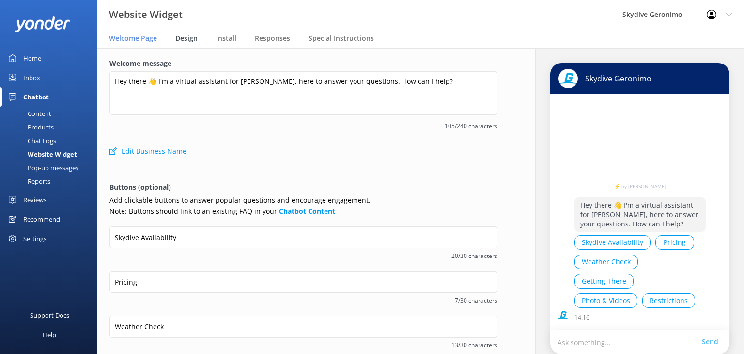 This screenshot has width=744, height=354. Describe the element at coordinates (630, 342) in the screenshot. I see `p: Ask something...` at that location.